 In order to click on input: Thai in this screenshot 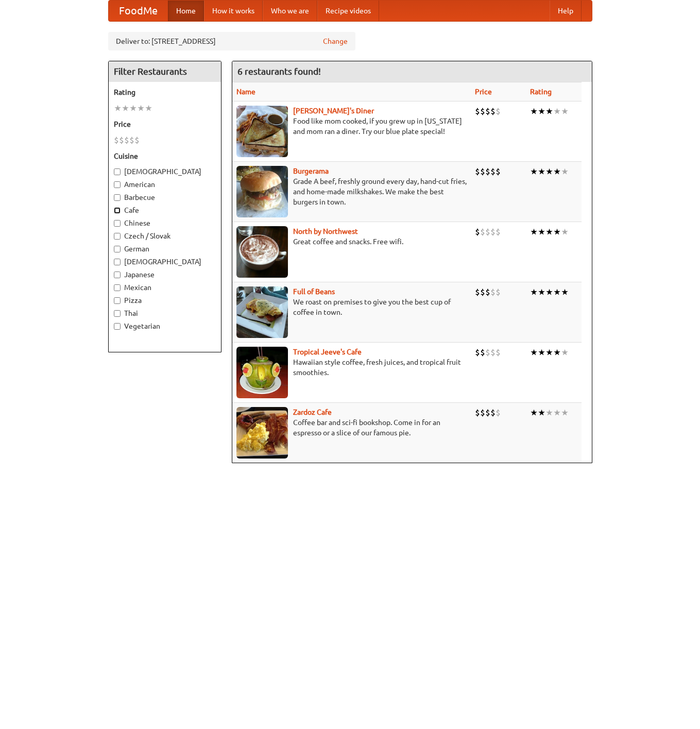, I will do `click(117, 313)`.